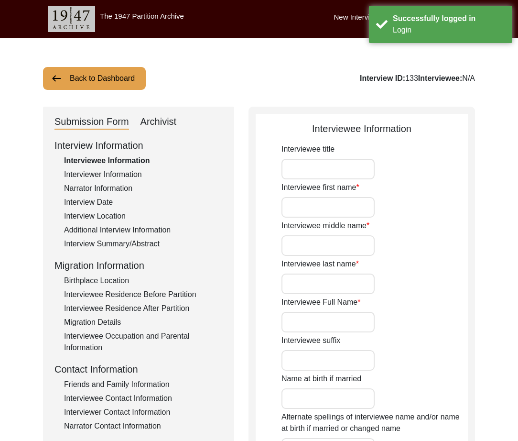  What do you see at coordinates (143, 174) in the screenshot?
I see `div: Interviewer Information` at bounding box center [143, 174].